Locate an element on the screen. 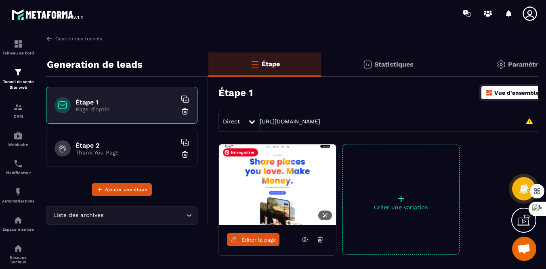  h6: Étape 2 is located at coordinates (126, 145).